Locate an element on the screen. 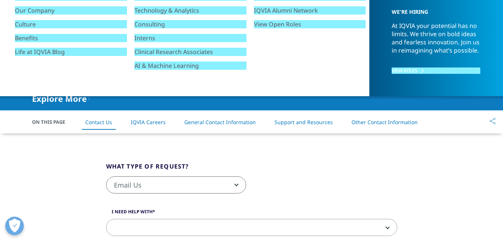  a: Clinical Research Associates is located at coordinates (190, 52).